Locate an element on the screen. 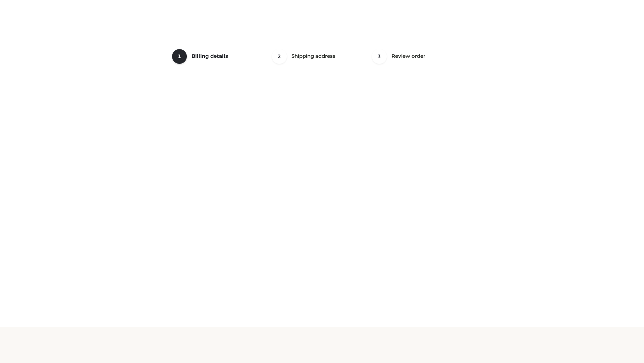 This screenshot has width=644, height=363. span: 1 is located at coordinates (180, 57).